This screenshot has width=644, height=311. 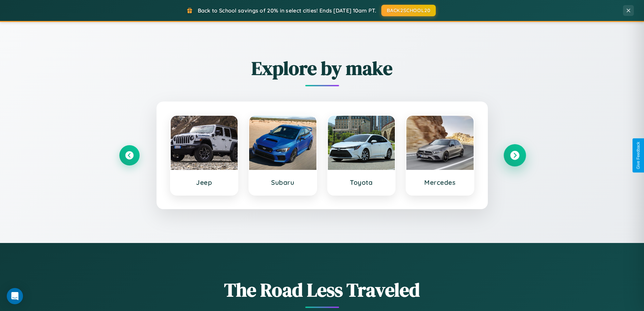 I want to click on div: Give Feedback, so click(x=638, y=155).